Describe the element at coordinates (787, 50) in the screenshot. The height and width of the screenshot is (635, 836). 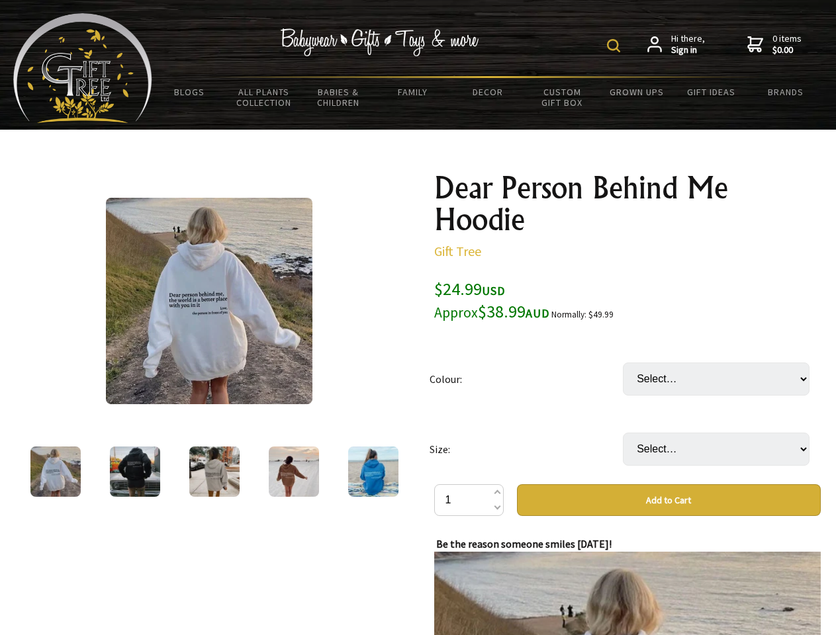
I see `strong: $0.00` at that location.